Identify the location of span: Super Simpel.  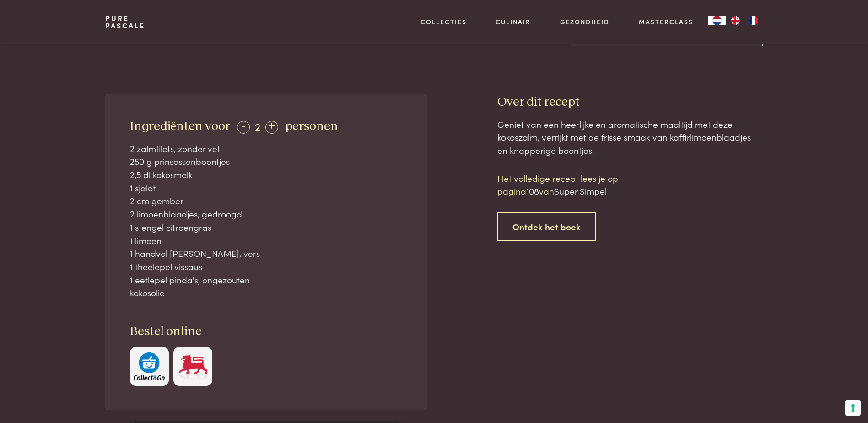
(580, 191).